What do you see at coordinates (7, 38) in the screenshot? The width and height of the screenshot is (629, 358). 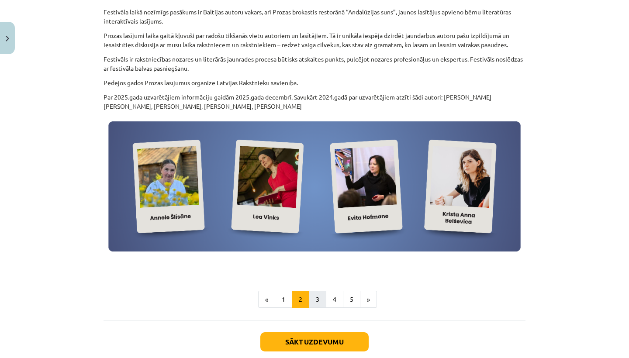 I see `img: icon-close-lesson-0947bae3869378f0d4975bcd49f059093ad1ed9edebbc8119c70593378902aed.svg` at bounding box center [7, 38].